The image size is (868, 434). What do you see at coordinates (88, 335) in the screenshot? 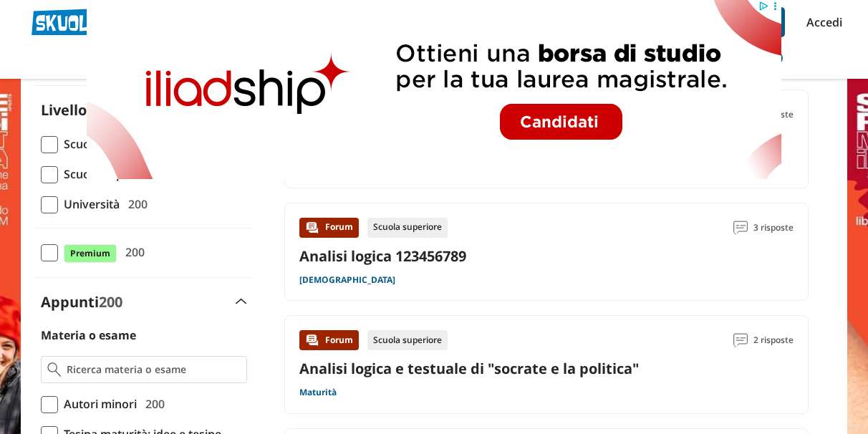
I see `label: Materia o esame` at bounding box center [88, 335].